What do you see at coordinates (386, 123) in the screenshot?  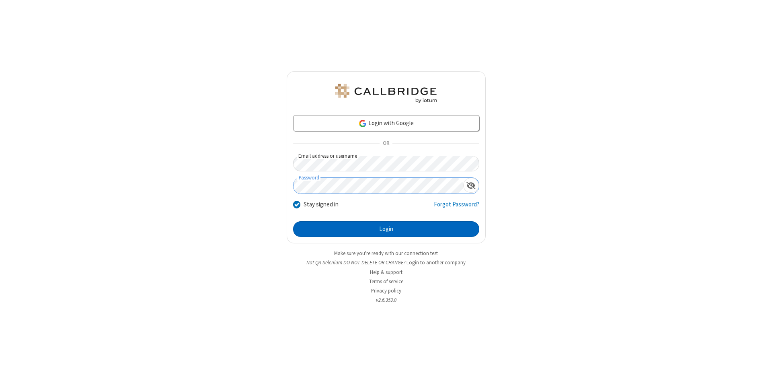 I see `a: Login with Google` at bounding box center [386, 123].